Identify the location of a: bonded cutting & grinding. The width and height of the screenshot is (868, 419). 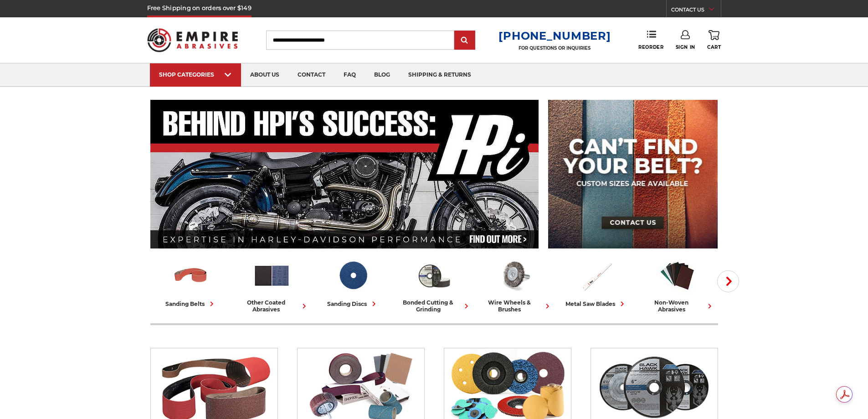
(434, 284).